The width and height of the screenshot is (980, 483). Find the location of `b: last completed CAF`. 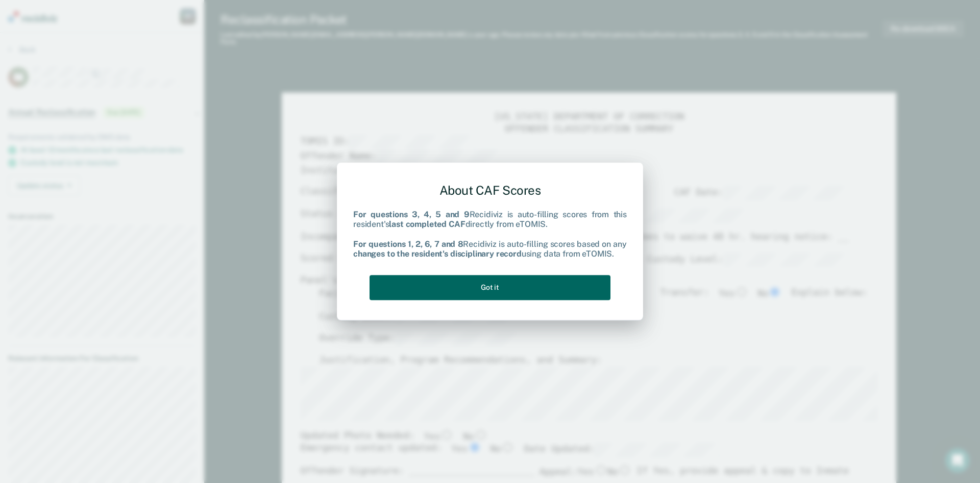

b: last completed CAF is located at coordinates (427, 224).